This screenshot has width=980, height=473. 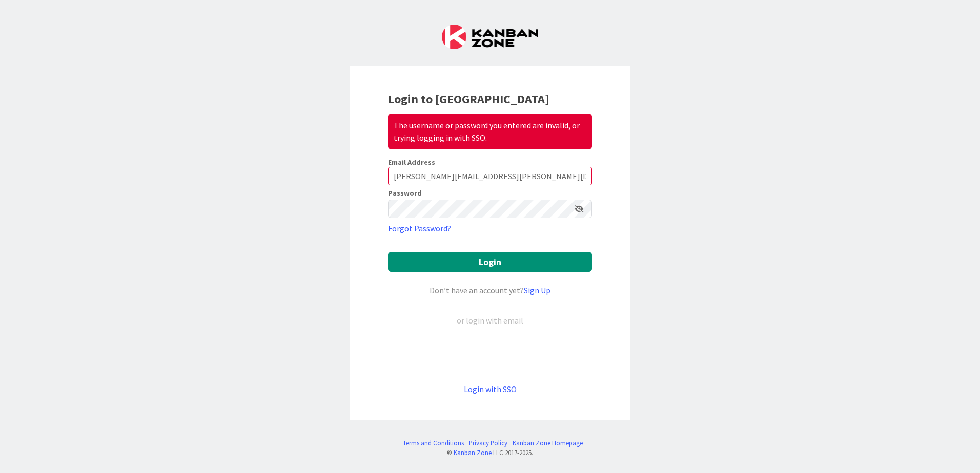 What do you see at coordinates (472, 452) in the screenshot?
I see `a: Kanban Zone` at bounding box center [472, 452].